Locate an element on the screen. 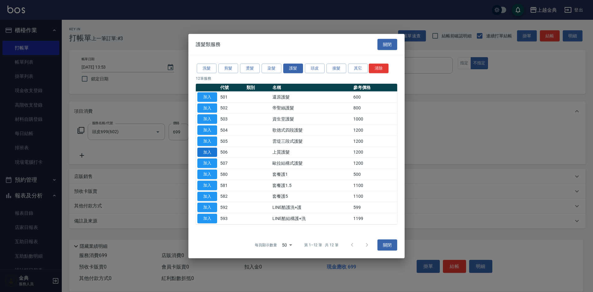  td: 506 is located at coordinates (232, 152).